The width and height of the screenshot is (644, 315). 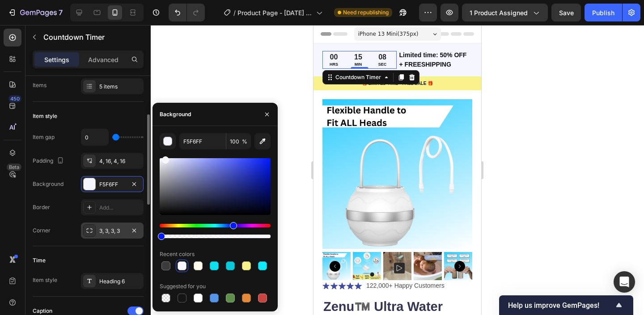 I want to click on div: 08, so click(x=69, y=32).